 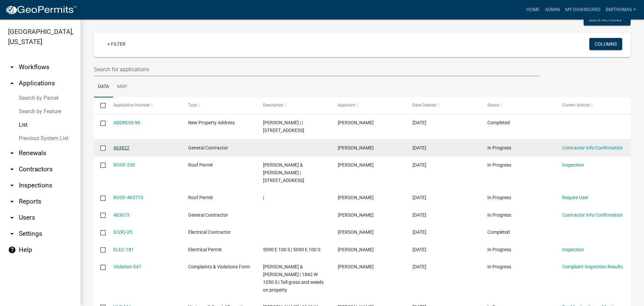 I want to click on span: Type, so click(x=193, y=105).